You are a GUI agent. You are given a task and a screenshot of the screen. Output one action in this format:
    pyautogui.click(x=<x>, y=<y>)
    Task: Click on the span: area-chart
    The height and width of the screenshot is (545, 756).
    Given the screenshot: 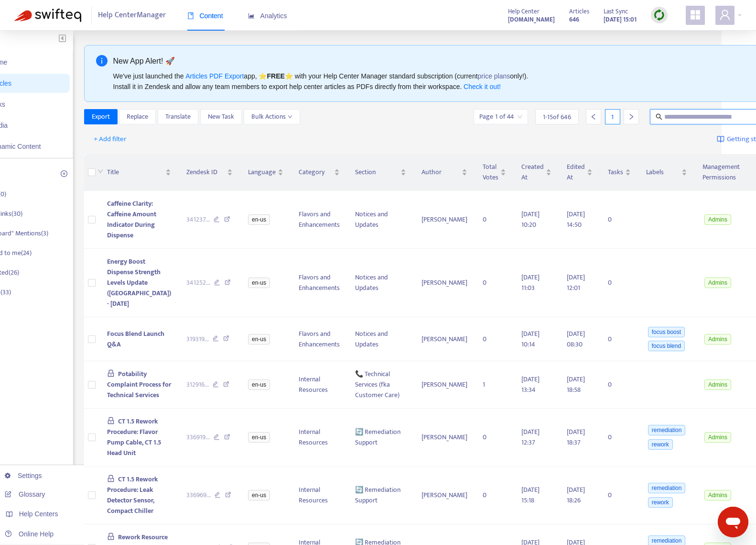 What is the action you would take?
    pyautogui.click(x=251, y=16)
    